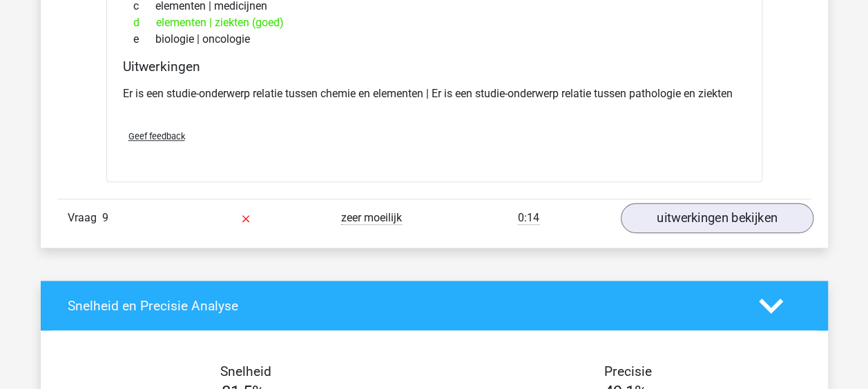 This screenshot has width=868, height=389. What do you see at coordinates (402, 306) in the screenshot?
I see `h4: Snelheid en Precisie Analyse` at bounding box center [402, 306].